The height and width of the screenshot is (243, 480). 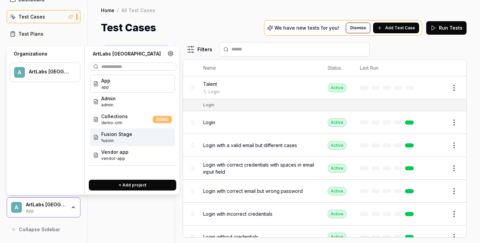 What do you see at coordinates (115, 158) in the screenshot?
I see `span: Project ID: GYLU` at bounding box center [115, 158].